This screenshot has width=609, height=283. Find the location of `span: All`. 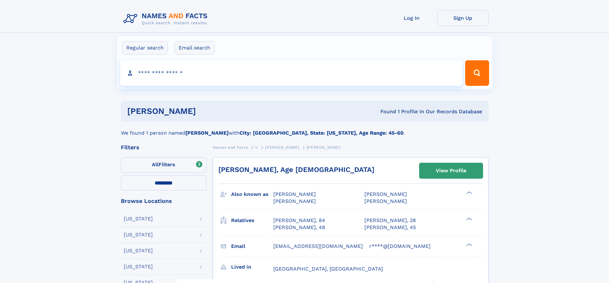

span: All is located at coordinates (155, 165).